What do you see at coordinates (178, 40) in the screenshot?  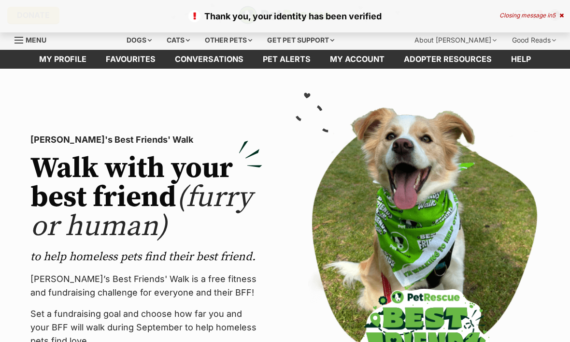 I see `div: Cats` at bounding box center [178, 40].